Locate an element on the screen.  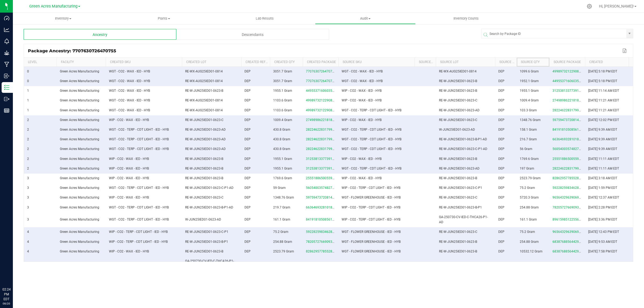
th: Created is located at coordinates (610, 62).